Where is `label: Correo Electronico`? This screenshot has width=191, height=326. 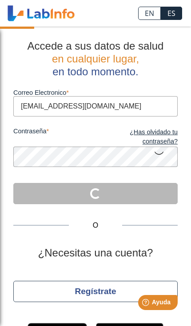
label: Correo Electronico is located at coordinates (95, 93).